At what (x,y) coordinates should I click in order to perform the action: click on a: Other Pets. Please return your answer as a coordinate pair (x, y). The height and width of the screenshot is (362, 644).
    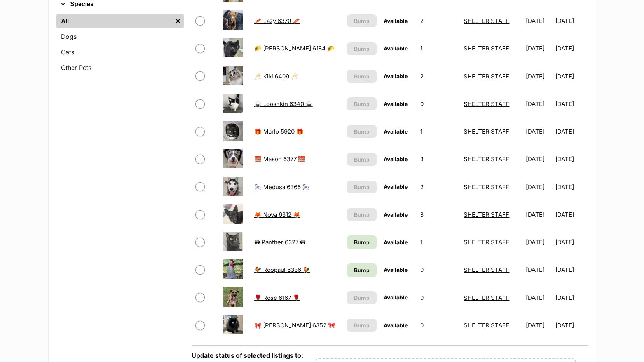
    Looking at the image, I should click on (120, 67).